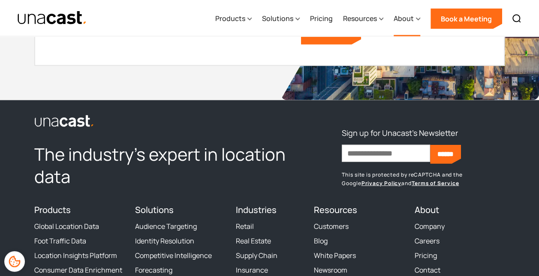 This screenshot has width=539, height=276. I want to click on a: Newsroom, so click(330, 270).